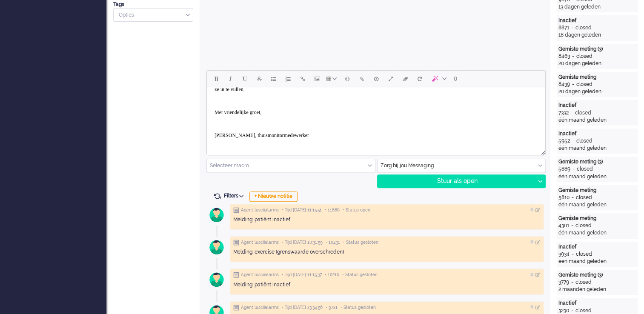 Image resolution: width=644 pixels, height=314 pixels. What do you see at coordinates (542, 151) in the screenshot?
I see `div: Resize` at bounding box center [542, 151].